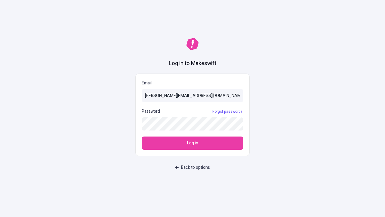 The width and height of the screenshot is (385, 217). Describe the element at coordinates (192, 83) in the screenshot. I see `p: Email` at that location.